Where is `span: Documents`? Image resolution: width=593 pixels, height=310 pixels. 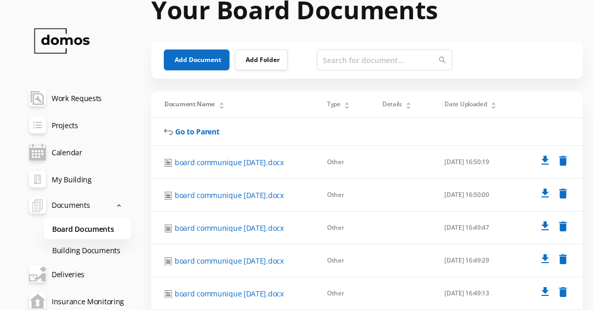
span: Documents is located at coordinates (70, 205).